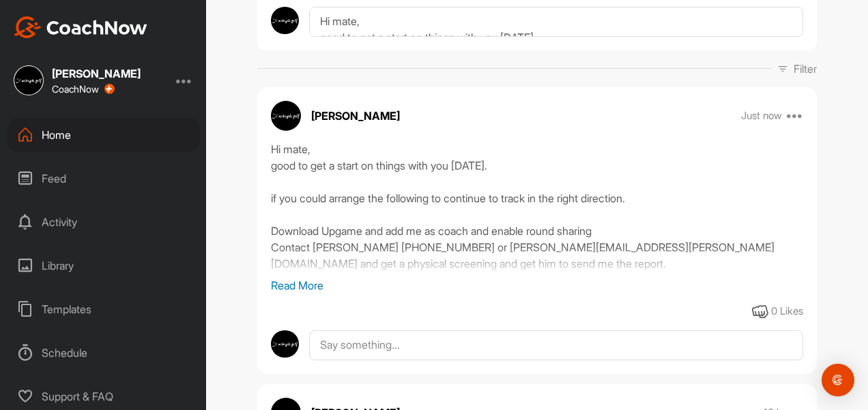 The image size is (868, 410). I want to click on div: Open Intercom Messenger, so click(838, 380).